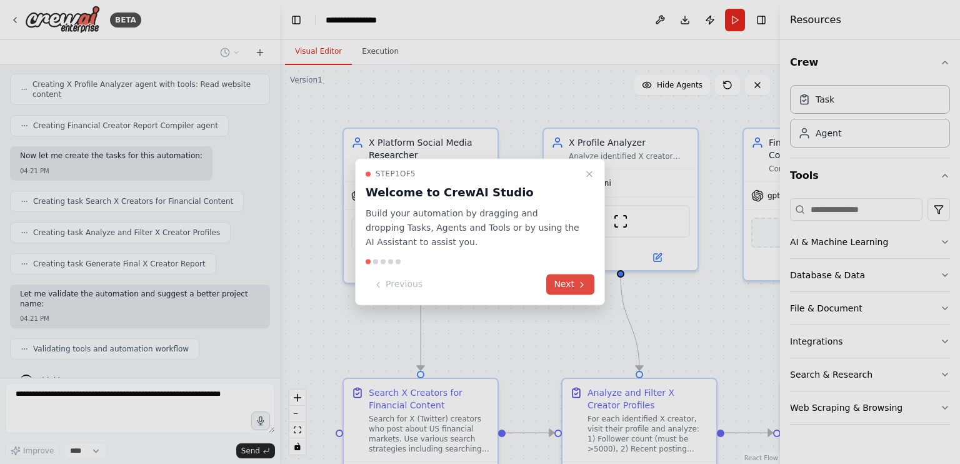  Describe the element at coordinates (397, 284) in the screenshot. I see `button: Previous` at that location.